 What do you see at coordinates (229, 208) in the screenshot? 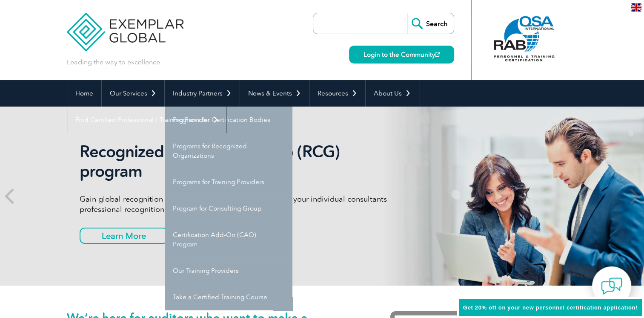
I see `a: Program for Consulting Group` at bounding box center [229, 208].